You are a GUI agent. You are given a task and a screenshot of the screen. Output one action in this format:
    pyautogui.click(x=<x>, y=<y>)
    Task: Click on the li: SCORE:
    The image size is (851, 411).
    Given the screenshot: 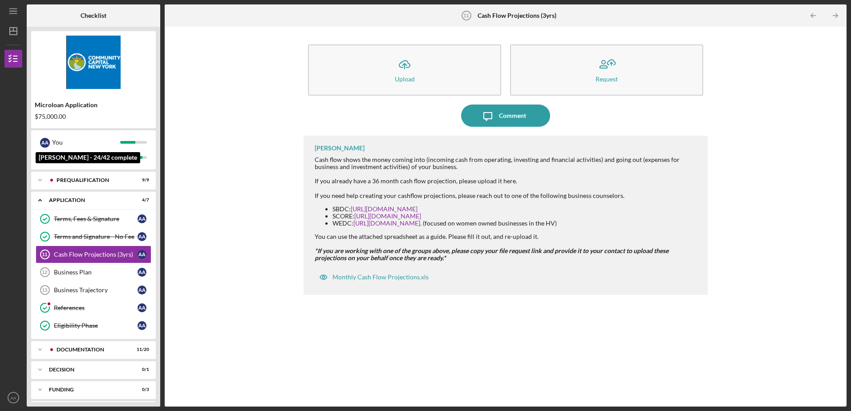 What is the action you would take?
    pyautogui.click(x=515, y=216)
    